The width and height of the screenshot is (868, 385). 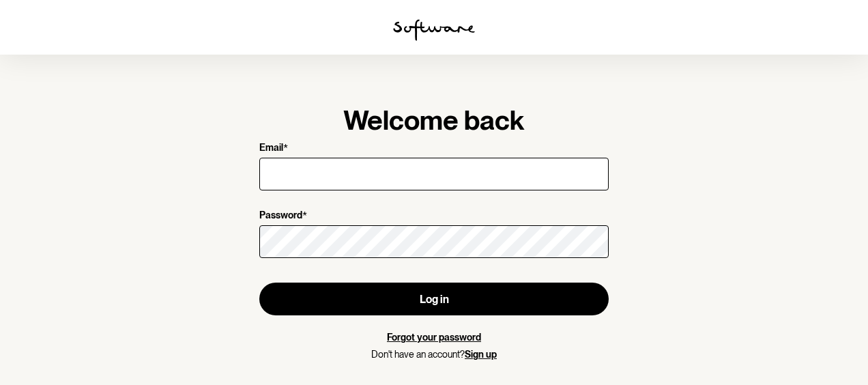 What do you see at coordinates (281, 215) in the screenshot?
I see `p: Password` at bounding box center [281, 215].